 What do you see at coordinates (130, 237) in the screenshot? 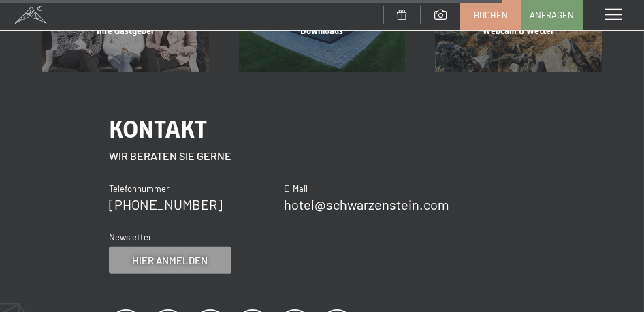
I see `span: Newsletter` at bounding box center [130, 237].